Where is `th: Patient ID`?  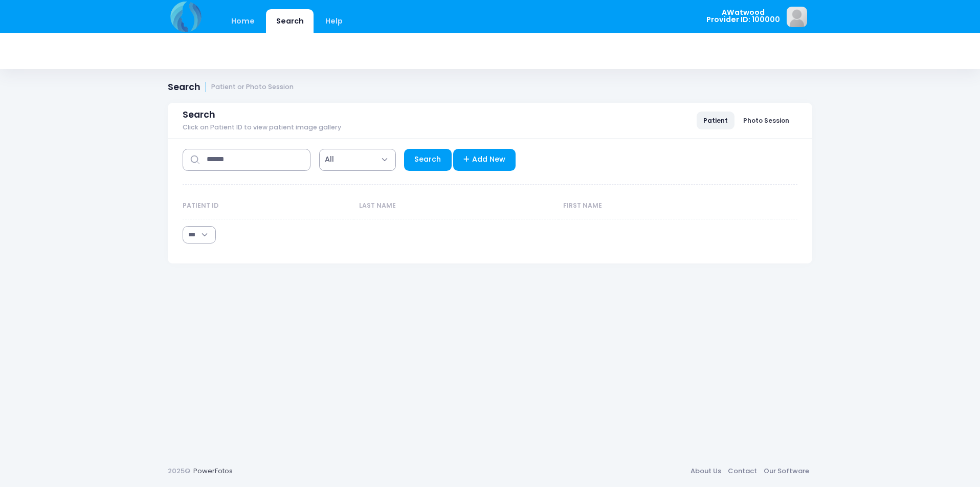 th: Patient ID is located at coordinates (268, 206).